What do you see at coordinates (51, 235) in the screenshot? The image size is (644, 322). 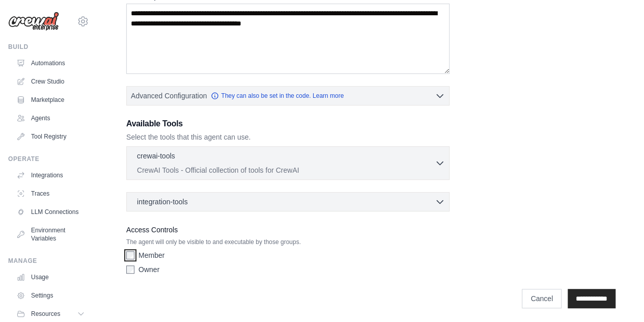 I see `a: Environment Variables` at bounding box center [51, 235].